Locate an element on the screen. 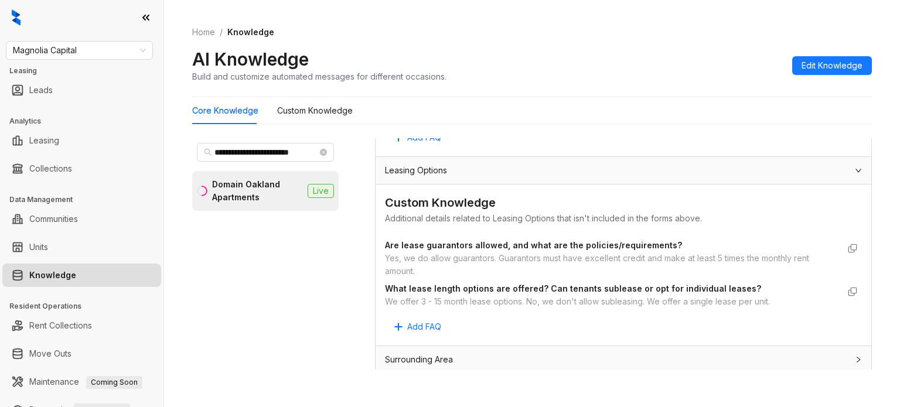  li: Knowledge is located at coordinates (81, 275).